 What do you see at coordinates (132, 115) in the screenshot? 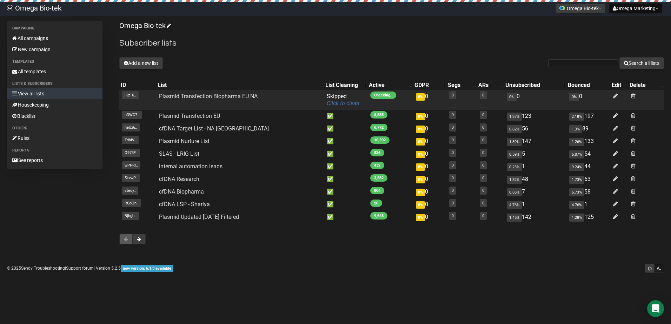
I see `span: uDWC7..` at bounding box center [132, 115].